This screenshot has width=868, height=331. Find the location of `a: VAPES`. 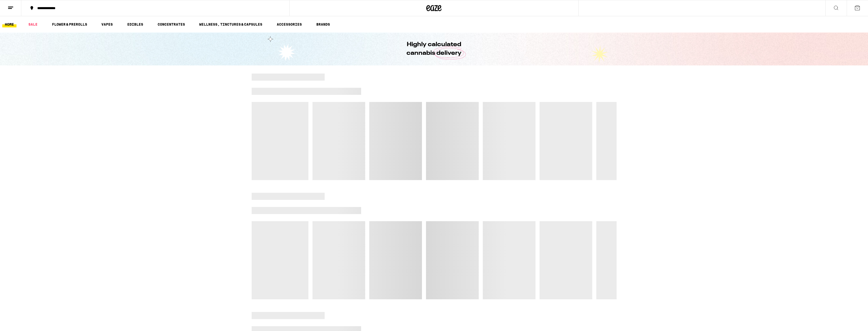

a: VAPES is located at coordinates (107, 25).